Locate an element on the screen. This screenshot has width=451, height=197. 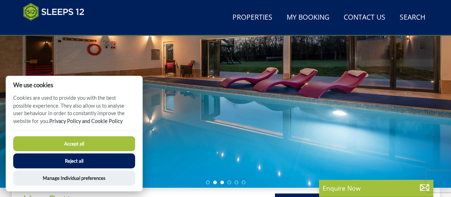
p: Cookies are used to provide you with the best possible experience. They also allow us to analyse ... is located at coordinates (74, 112).